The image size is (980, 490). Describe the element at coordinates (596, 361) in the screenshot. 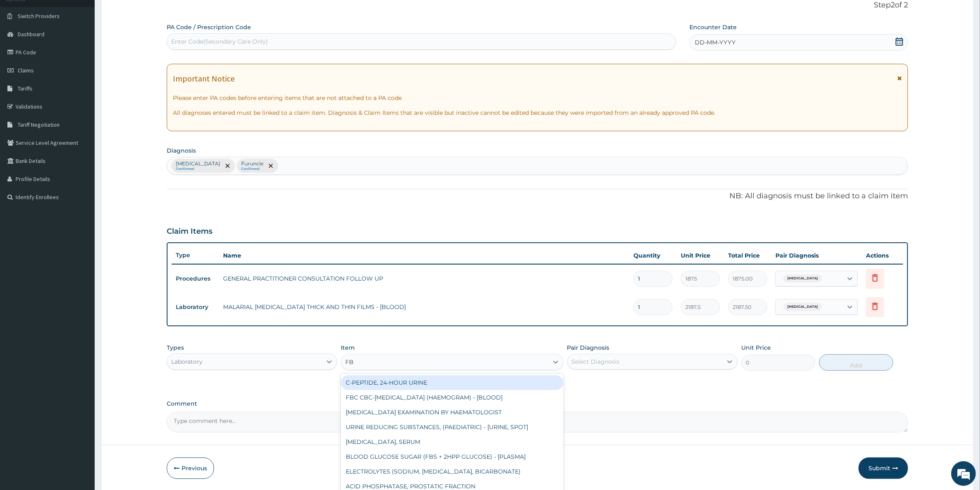

I see `div: Select Diagnosis` at that location.